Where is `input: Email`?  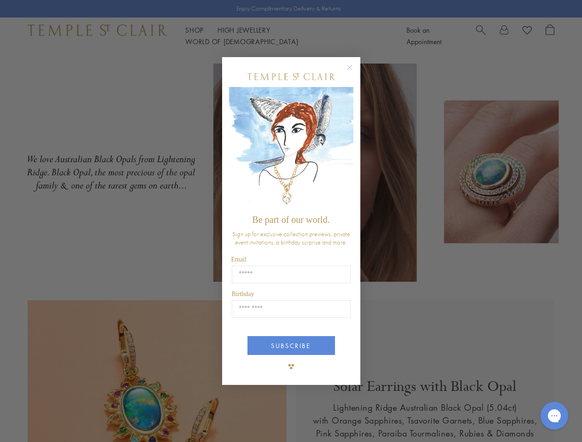
input: Email is located at coordinates (291, 275).